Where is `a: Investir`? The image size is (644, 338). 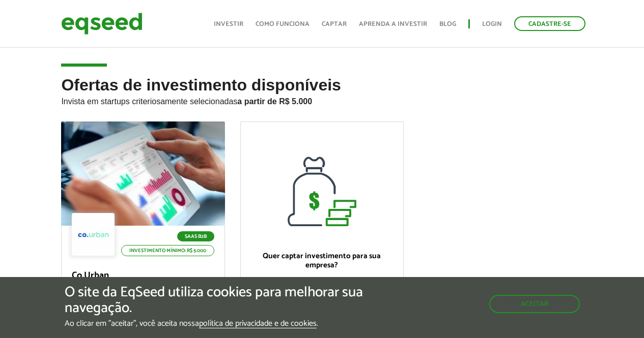 a: Investir is located at coordinates (229, 24).